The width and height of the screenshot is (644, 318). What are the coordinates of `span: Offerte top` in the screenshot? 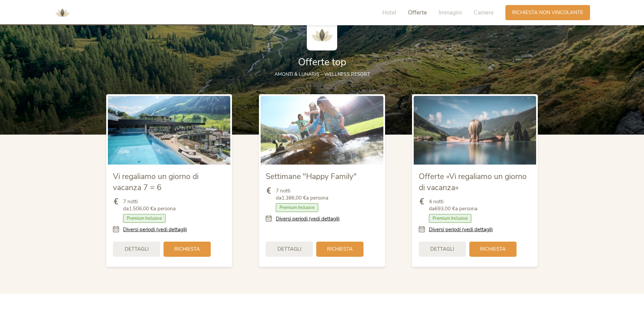 It's located at (322, 62).